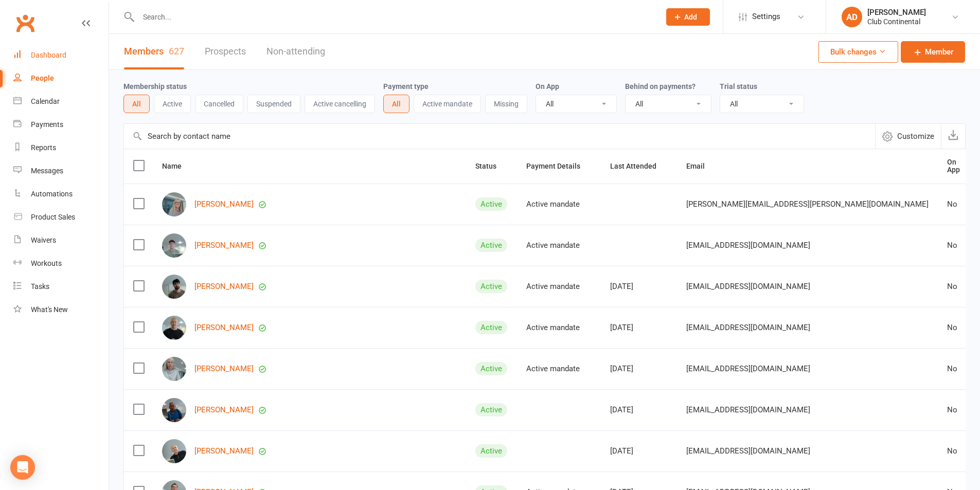 Image resolution: width=980 pixels, height=490 pixels. I want to click on a: Member, so click(932, 52).